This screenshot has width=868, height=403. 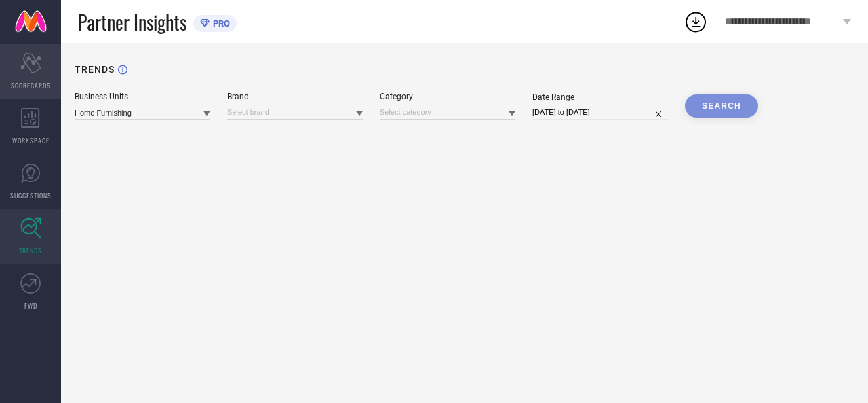 What do you see at coordinates (142, 97) in the screenshot?
I see `div: Business Units` at bounding box center [142, 97].